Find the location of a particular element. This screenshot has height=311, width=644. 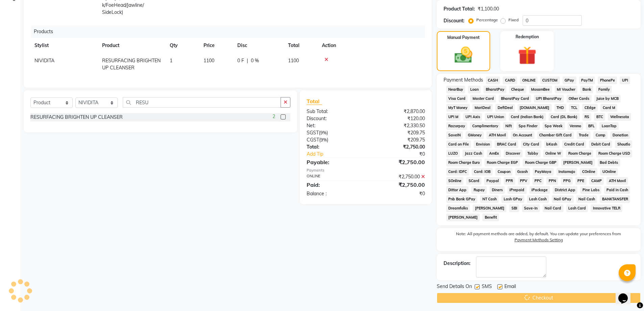

div: ₹1,100.00 is located at coordinates (489, 9).